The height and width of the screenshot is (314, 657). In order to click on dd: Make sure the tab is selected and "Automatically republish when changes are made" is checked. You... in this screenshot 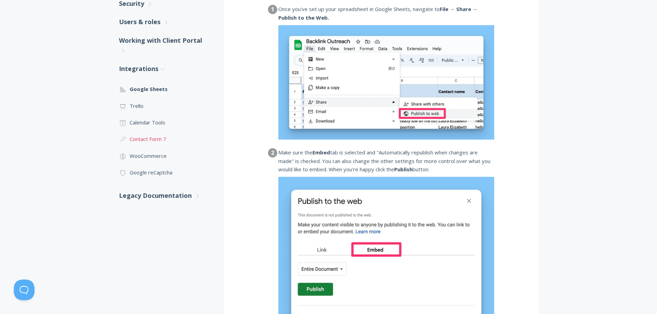, I will do `click(386, 161)`.